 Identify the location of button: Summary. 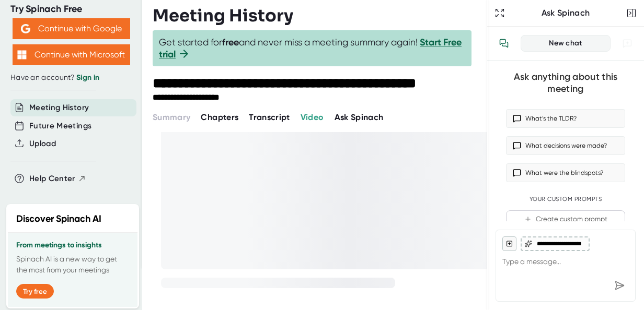
(171, 117).